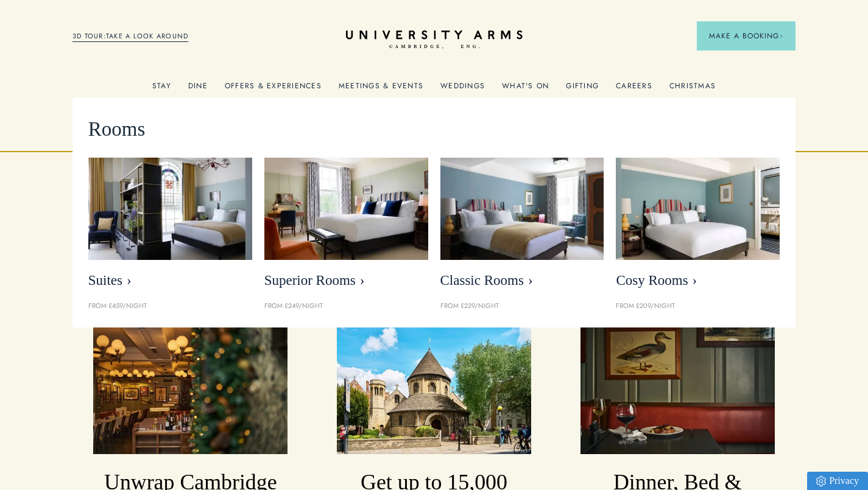 The image size is (868, 490). What do you see at coordinates (582, 90) in the screenshot?
I see `a: Gifting` at bounding box center [582, 90].